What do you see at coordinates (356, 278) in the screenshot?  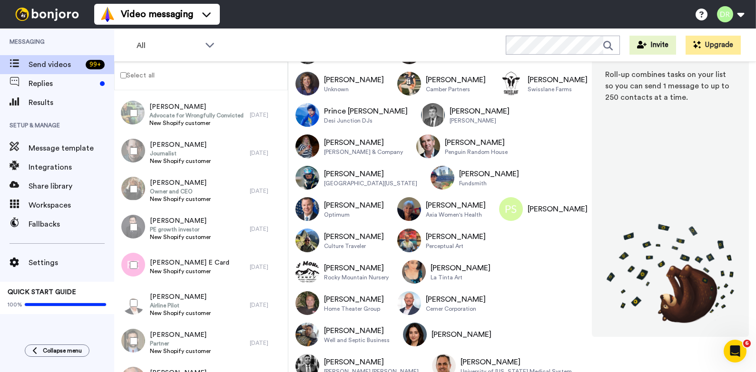 I see `div: Rocky Mountain Nursery` at bounding box center [356, 278].